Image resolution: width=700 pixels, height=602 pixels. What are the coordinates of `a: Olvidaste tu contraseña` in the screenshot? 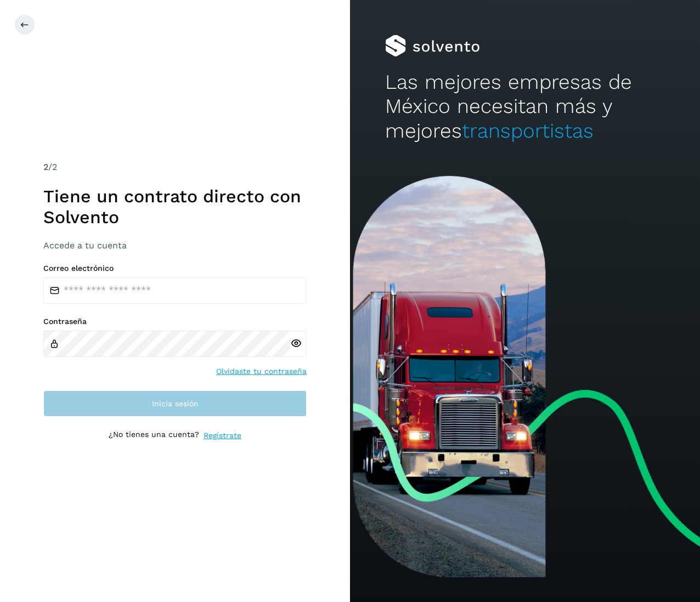 It's located at (261, 372).